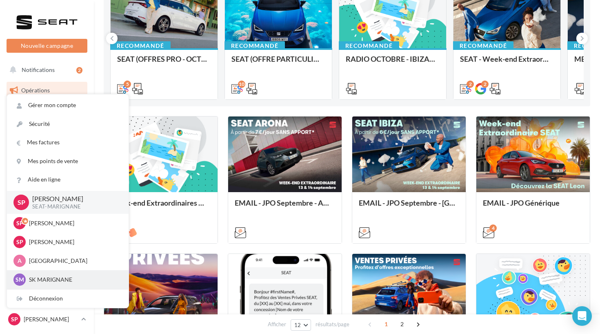 The height and width of the screenshot is (334, 600). I want to click on p: SEAT-MARIGNANE, so click(74, 207).